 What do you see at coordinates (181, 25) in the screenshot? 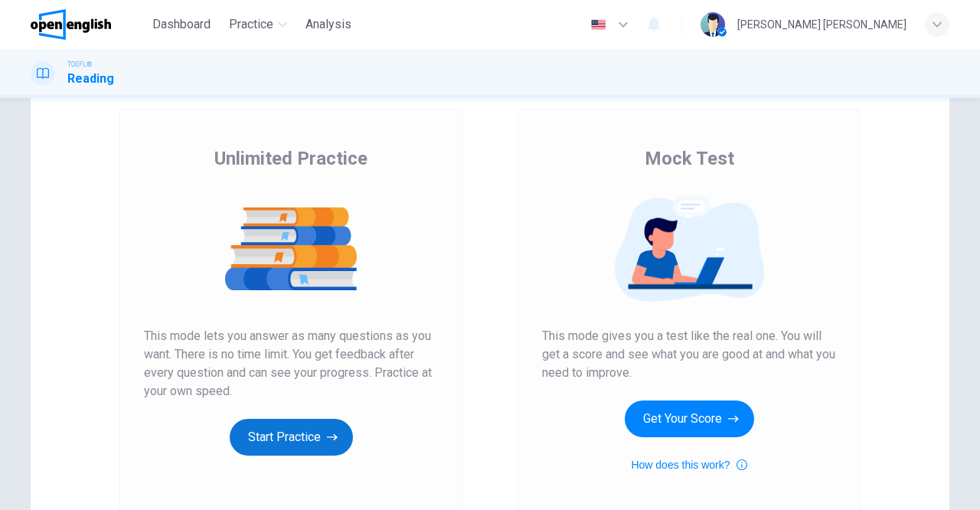
I see `button: Dashboard` at bounding box center [181, 25].